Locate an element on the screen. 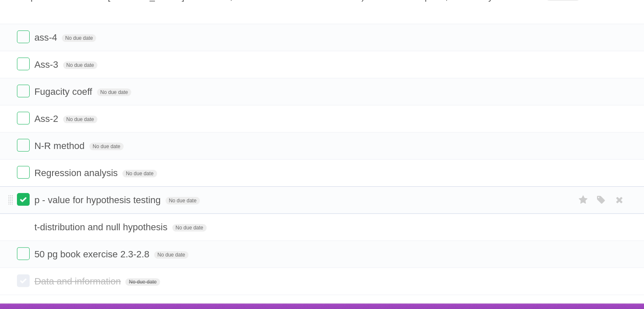 This screenshot has width=644, height=309. span: Ass-2 is located at coordinates (47, 118).